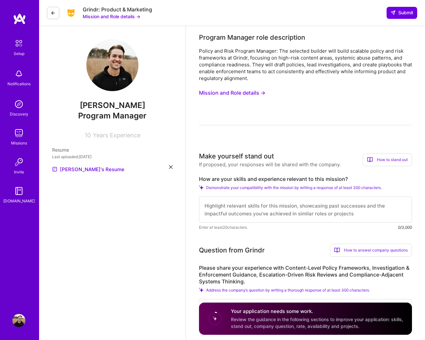 The height and width of the screenshot is (340, 425). I want to click on label: Please share your experience with Content-Level Policy Frameworks, Investigation & Enforcement Gu..., so click(305, 275).